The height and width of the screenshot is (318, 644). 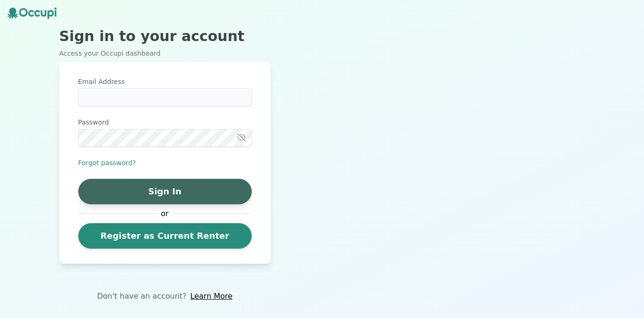 What do you see at coordinates (107, 163) in the screenshot?
I see `button: Forgot password?` at bounding box center [107, 163].